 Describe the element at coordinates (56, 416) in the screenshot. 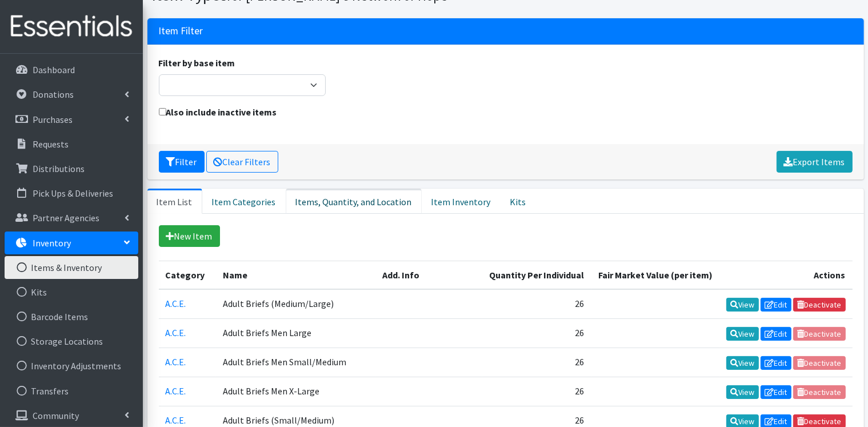

I see `p: Community` at that location.